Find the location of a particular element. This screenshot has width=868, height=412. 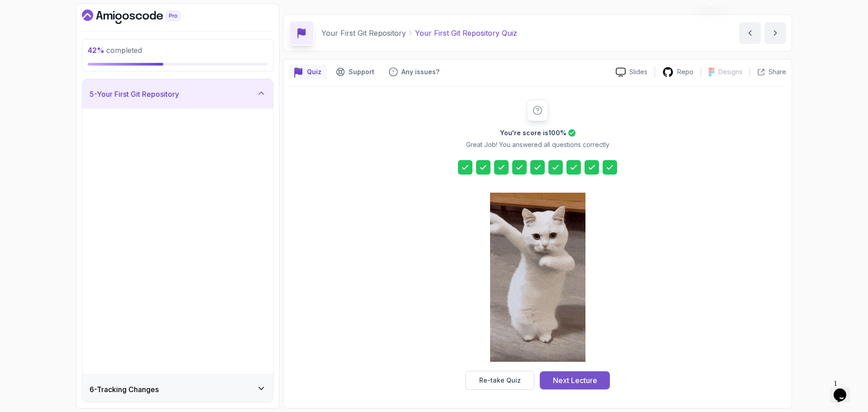

p: Great Job! You answered all questions correctly is located at coordinates (537, 145).